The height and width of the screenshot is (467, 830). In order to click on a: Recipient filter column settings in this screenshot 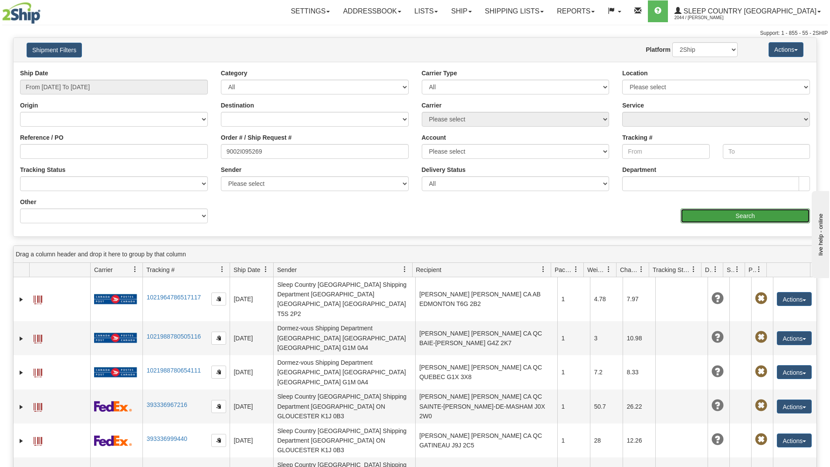, I will do `click(543, 270)`.